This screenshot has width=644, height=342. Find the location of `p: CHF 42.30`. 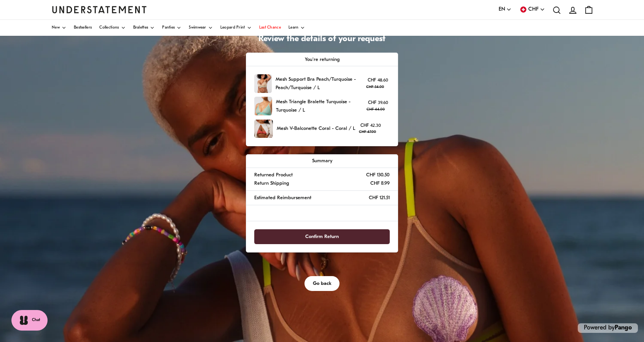

p: CHF 42.30 is located at coordinates (370, 129).